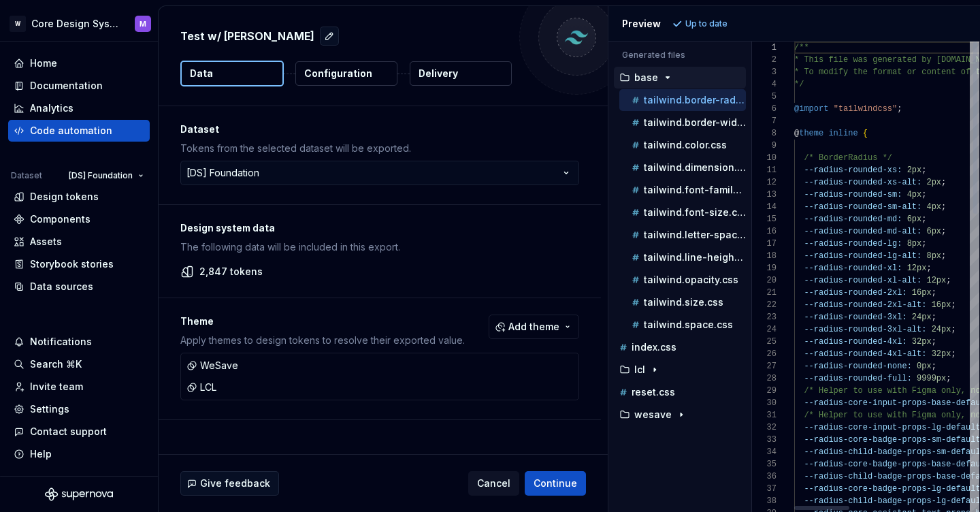 The width and height of the screenshot is (980, 512). What do you see at coordinates (64, 197) in the screenshot?
I see `div: Design tokens` at bounding box center [64, 197].